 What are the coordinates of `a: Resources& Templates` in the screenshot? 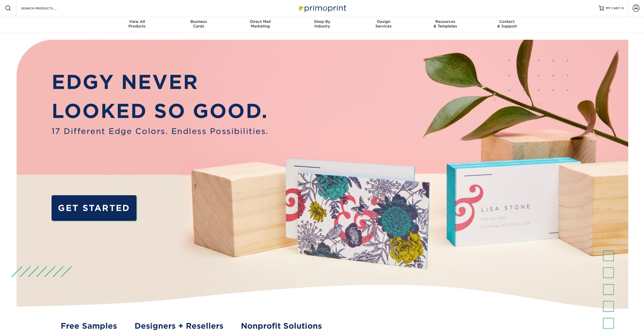 It's located at (445, 24).